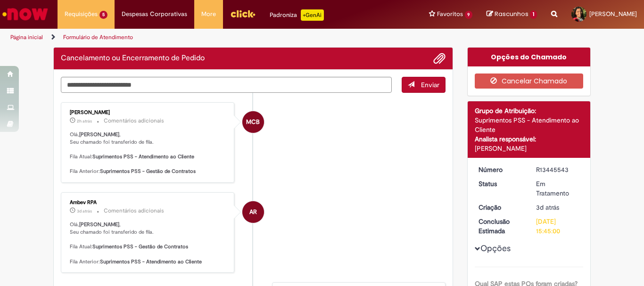 This screenshot has height=286, width=644. I want to click on div: Analista responsável:, so click(529, 139).